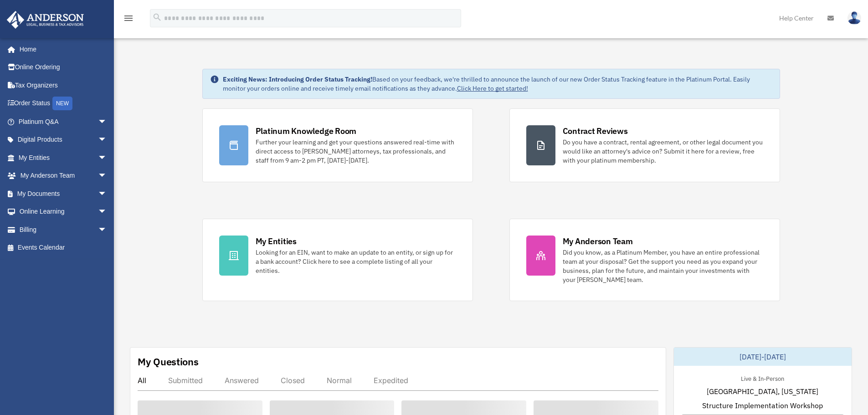  What do you see at coordinates (157, 17) in the screenshot?
I see `i: search` at bounding box center [157, 17].